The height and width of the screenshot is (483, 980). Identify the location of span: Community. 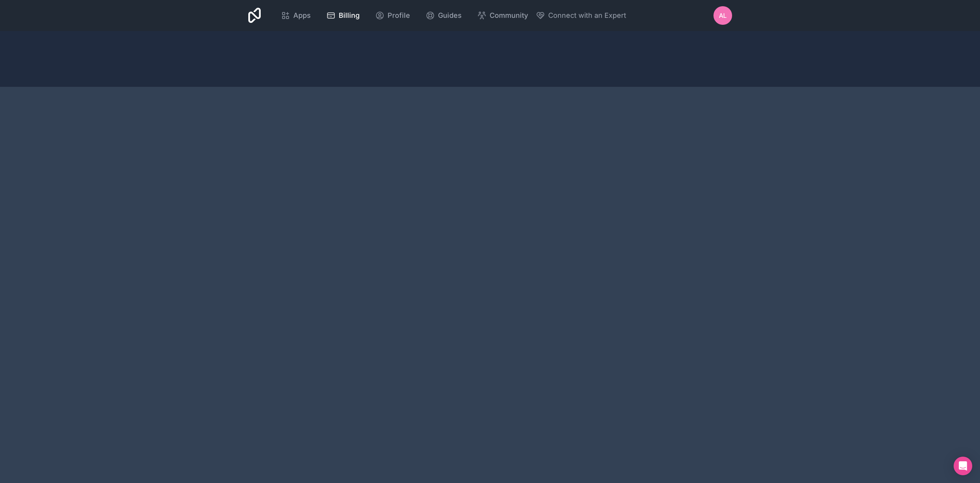
(509, 16).